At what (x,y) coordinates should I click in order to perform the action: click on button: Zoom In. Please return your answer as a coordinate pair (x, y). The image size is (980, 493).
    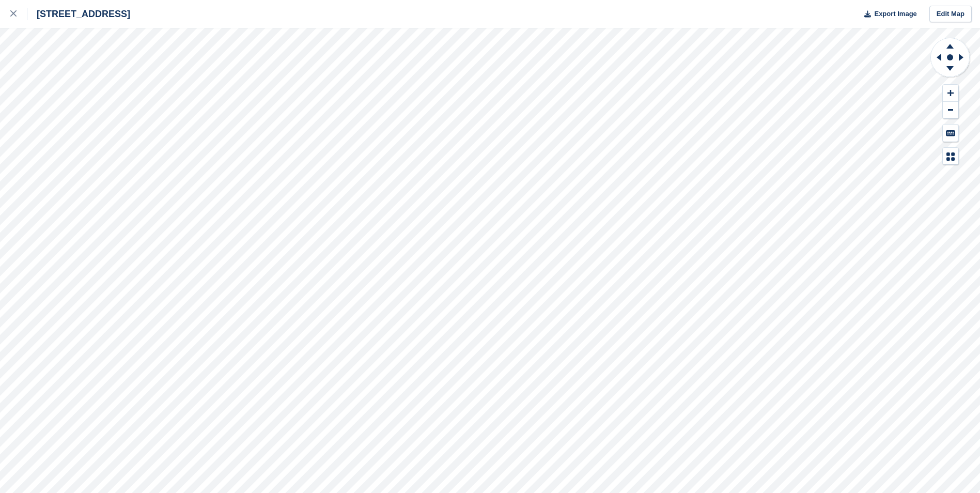
    Looking at the image, I should click on (951, 93).